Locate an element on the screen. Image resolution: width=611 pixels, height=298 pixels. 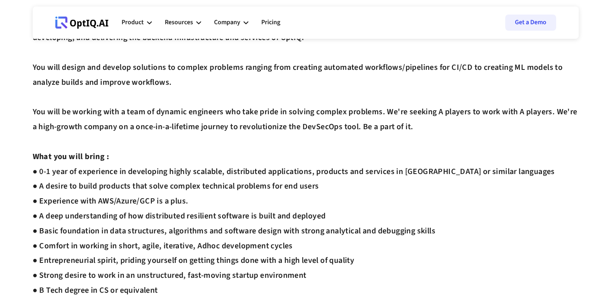
div: Webflow Homepage is located at coordinates (55, 28).